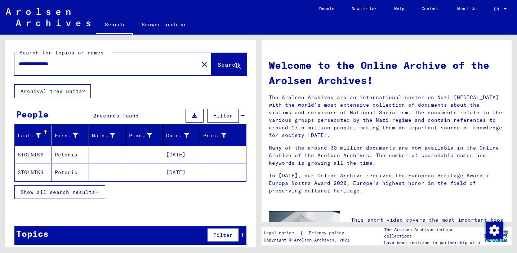 This screenshot has width=517, height=253. I want to click on mat-header-cell: First Name, so click(70, 135).